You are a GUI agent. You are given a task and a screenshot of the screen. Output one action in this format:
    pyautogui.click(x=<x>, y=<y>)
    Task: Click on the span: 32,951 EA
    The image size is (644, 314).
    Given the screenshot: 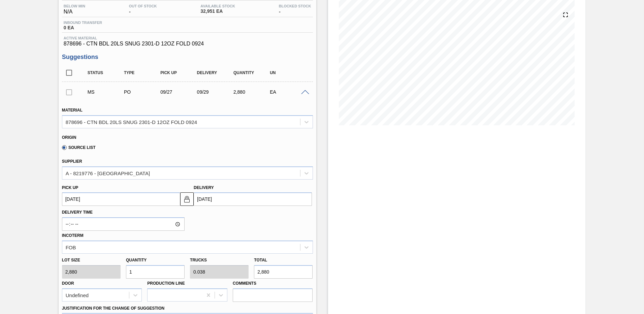 What is the action you would take?
    pyautogui.click(x=218, y=11)
    